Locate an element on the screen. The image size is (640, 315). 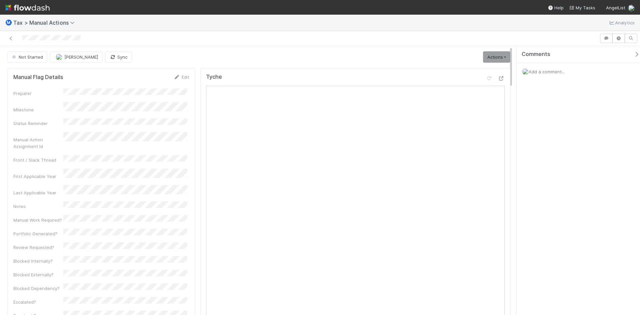
div: Milestone is located at coordinates (38, 110).